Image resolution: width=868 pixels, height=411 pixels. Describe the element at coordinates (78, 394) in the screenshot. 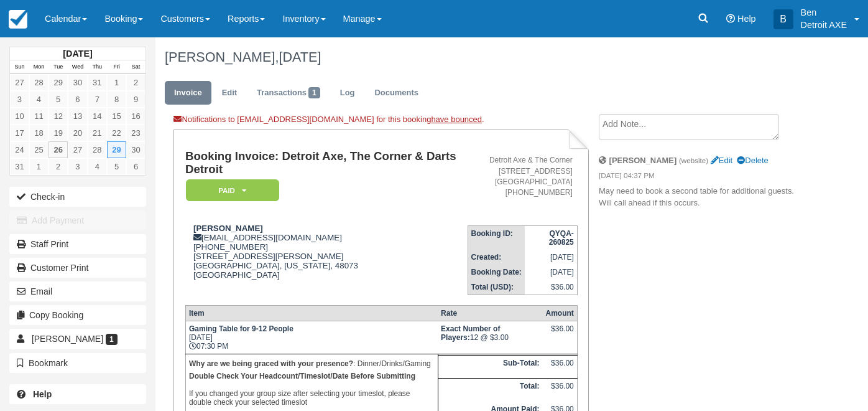

I see `a: Help` at that location.